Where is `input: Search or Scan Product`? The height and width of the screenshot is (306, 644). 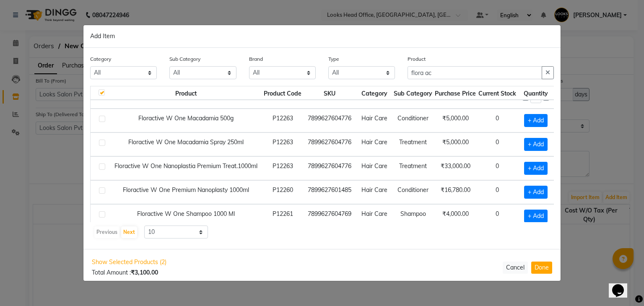 input: Search or Scan Product is located at coordinates (474, 73).